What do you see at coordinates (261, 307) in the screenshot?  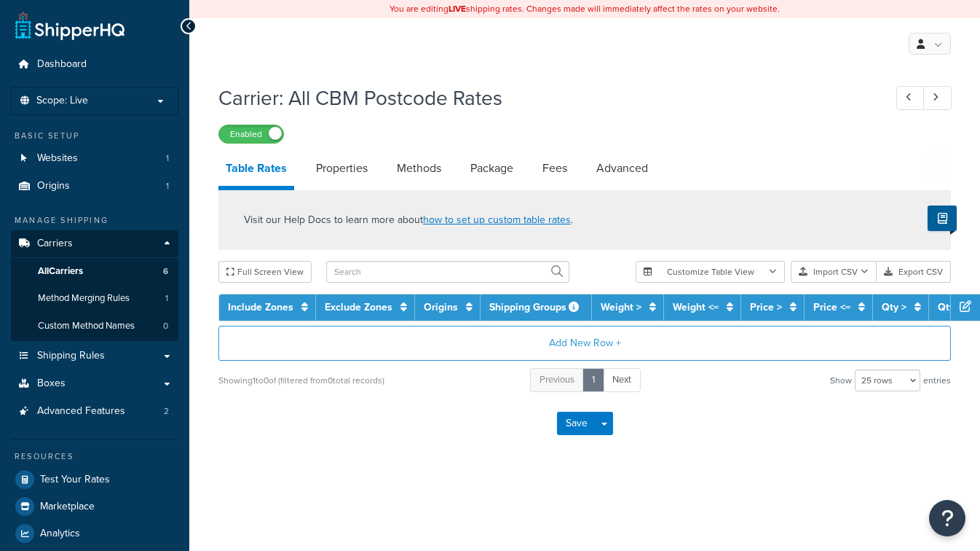 I see `a: Include Zones` at bounding box center [261, 307].